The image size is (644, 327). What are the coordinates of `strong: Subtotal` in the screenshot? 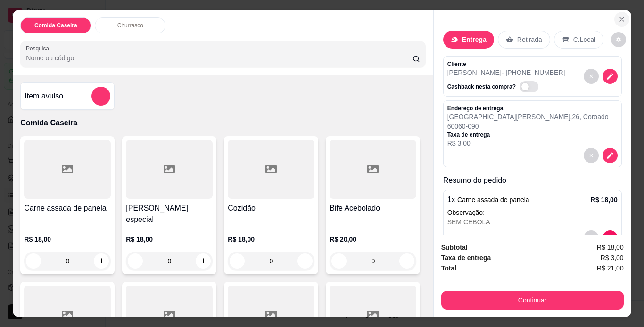 It's located at (455, 248).